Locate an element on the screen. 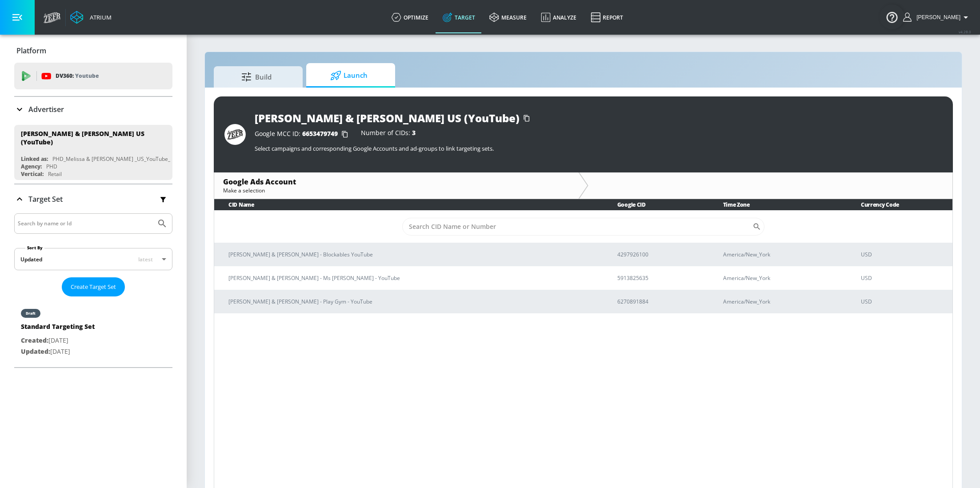 The height and width of the screenshot is (488, 980). span: Launch is located at coordinates (349, 75).